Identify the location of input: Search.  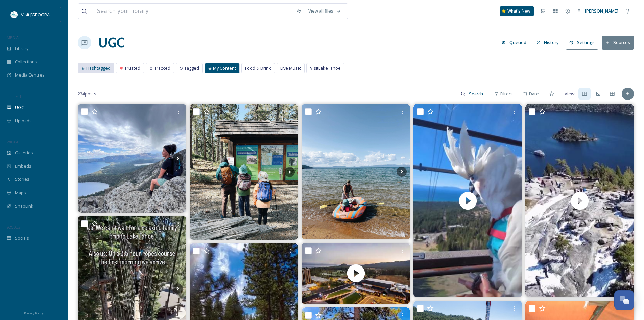
(476, 94).